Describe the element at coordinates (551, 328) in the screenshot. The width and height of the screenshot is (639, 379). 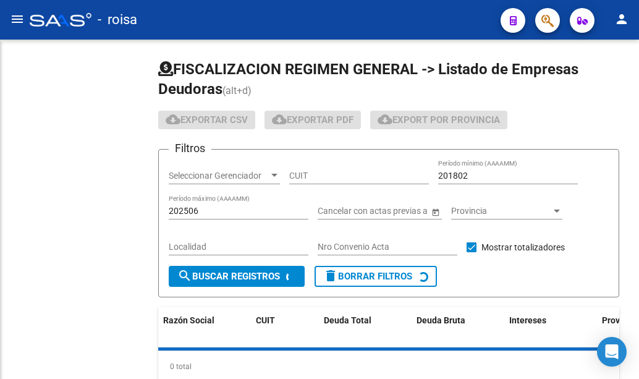
I see `datatable-header-cell: Intereses` at that location.